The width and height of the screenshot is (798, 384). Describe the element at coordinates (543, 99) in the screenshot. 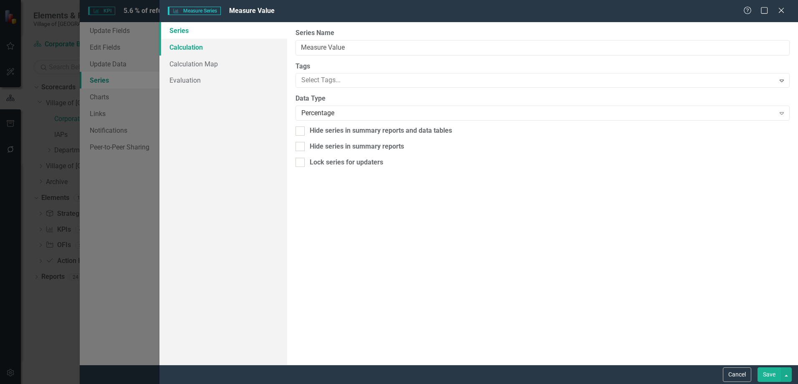

I see `label: Data Type` at that location.